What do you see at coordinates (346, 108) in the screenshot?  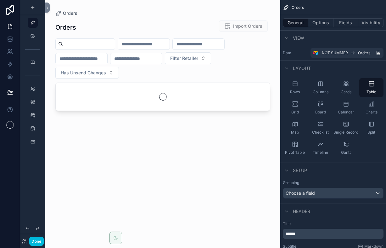 I see `button: Calendar` at bounding box center [346, 108].